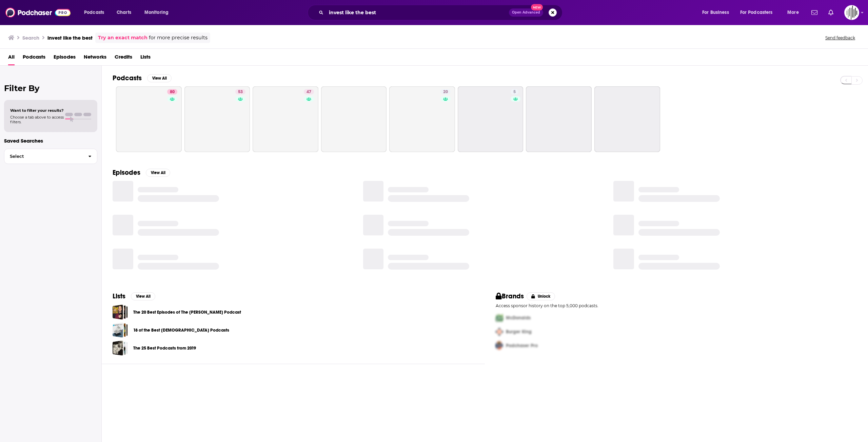  Describe the element at coordinates (64, 58) in the screenshot. I see `span: Episodes` at that location.